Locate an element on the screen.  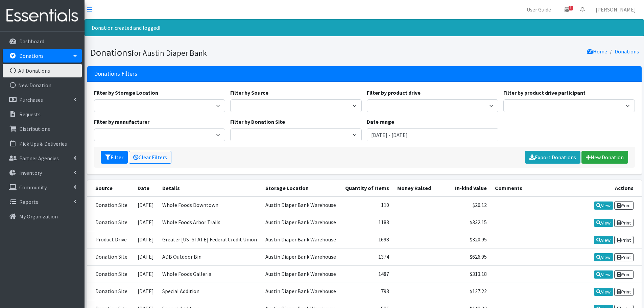
th: Storage Location is located at coordinates (301, 188).